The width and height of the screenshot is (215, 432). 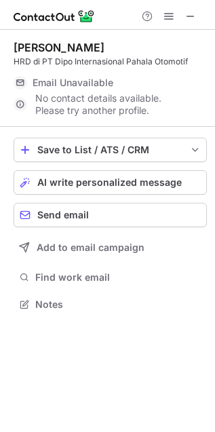 I want to click on button: Send email, so click(x=110, y=215).